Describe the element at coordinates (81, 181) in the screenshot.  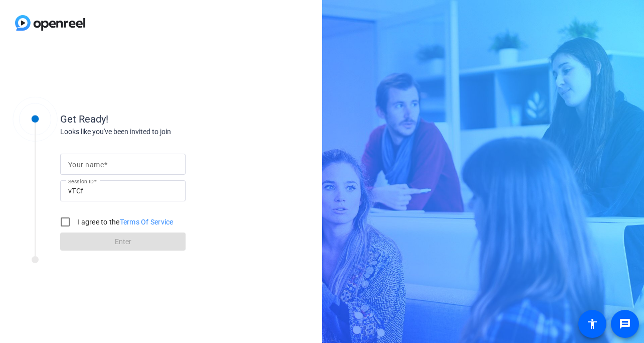
I see `mat-label: Session ID` at that location.